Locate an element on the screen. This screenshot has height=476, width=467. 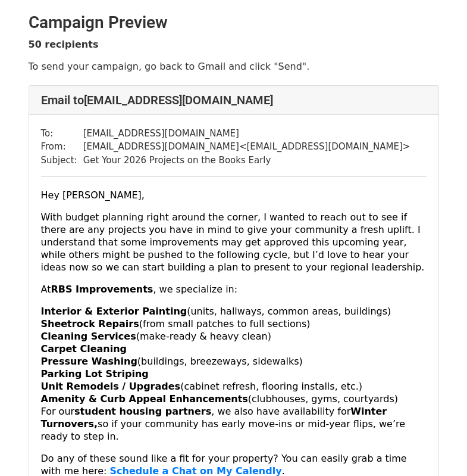
td: Subject: is located at coordinates (62, 160).